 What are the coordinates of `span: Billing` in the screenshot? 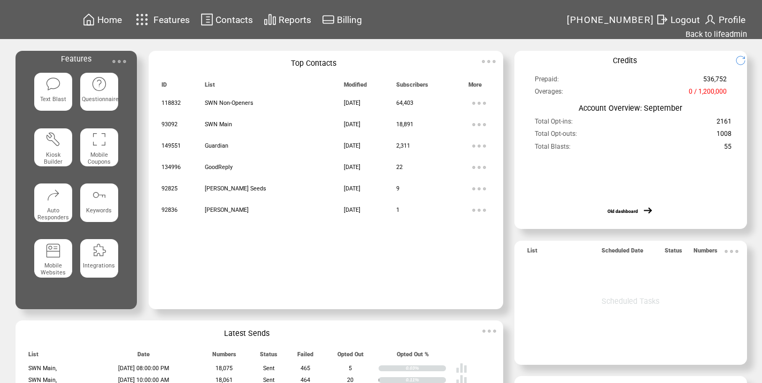 It's located at (349, 20).